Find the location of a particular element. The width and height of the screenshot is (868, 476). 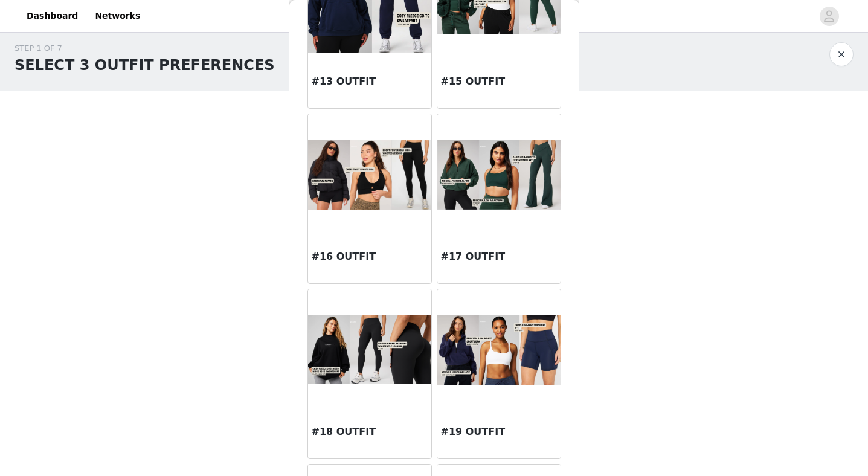

img: #17 OUTFIT is located at coordinates (499, 174).